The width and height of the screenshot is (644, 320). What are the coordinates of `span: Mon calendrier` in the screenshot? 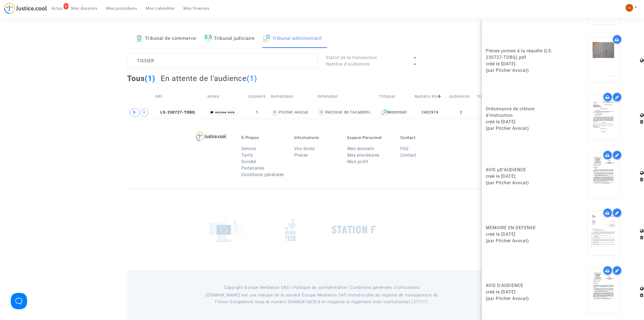 It's located at (161, 9).